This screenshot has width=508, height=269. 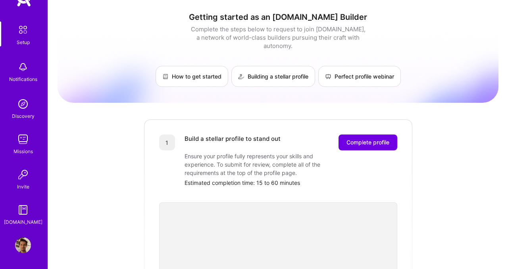 What do you see at coordinates (23, 79) in the screenshot?
I see `div: Notifications` at bounding box center [23, 79].